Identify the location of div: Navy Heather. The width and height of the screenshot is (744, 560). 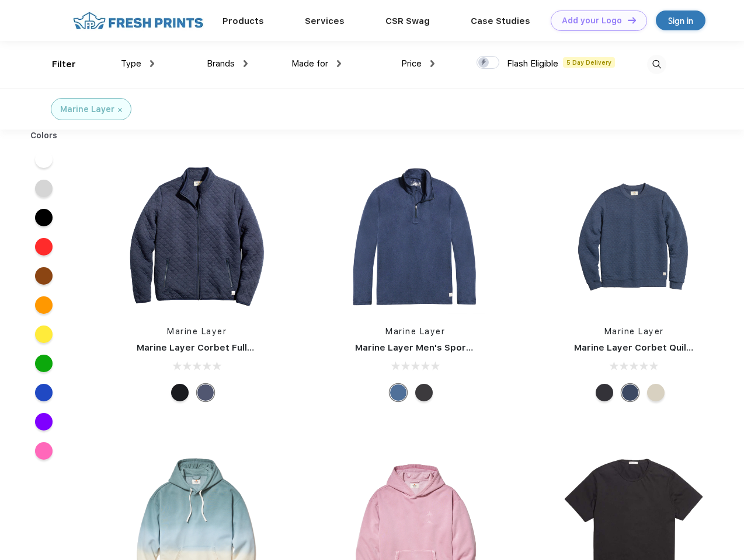
(629, 392).